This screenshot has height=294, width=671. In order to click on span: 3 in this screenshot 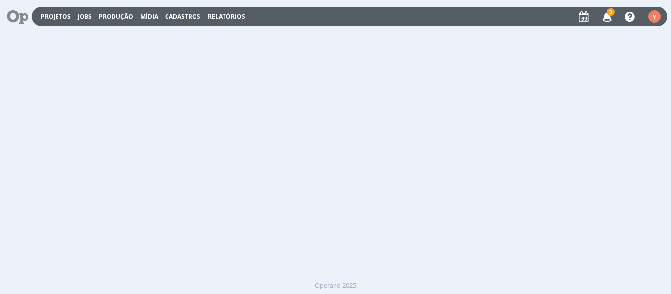, I will do `click(611, 12)`.